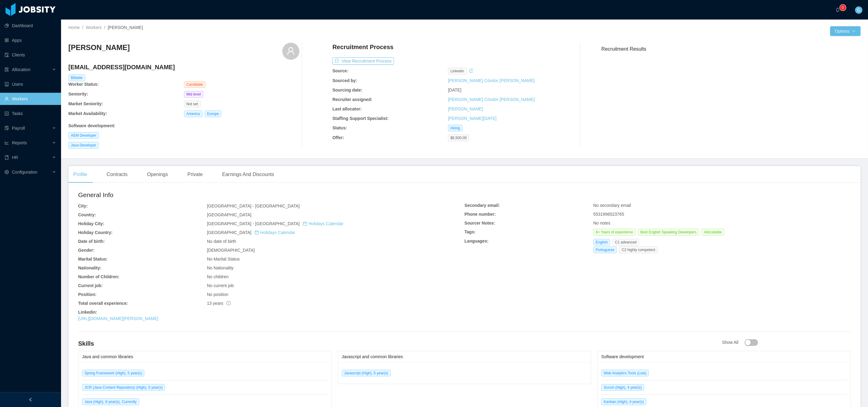  I want to click on span: No notes, so click(602, 223).